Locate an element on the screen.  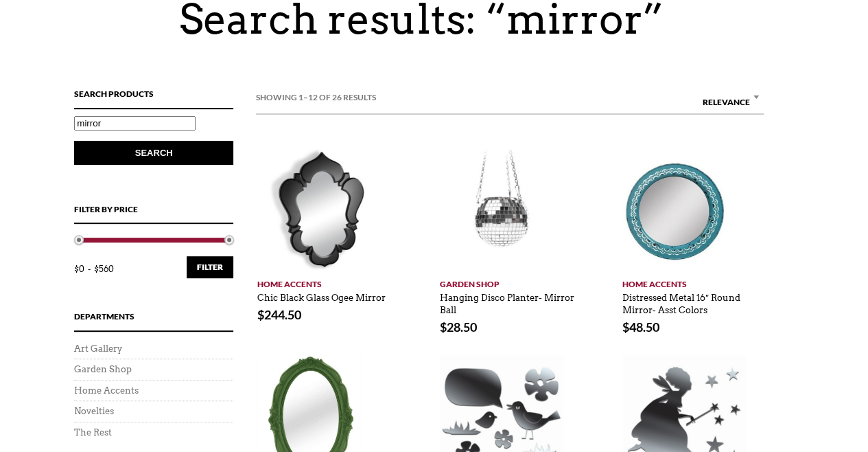
span: $560 is located at coordinates (104, 268).